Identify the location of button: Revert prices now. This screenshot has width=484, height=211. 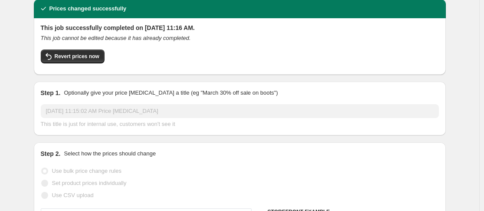
(72, 56).